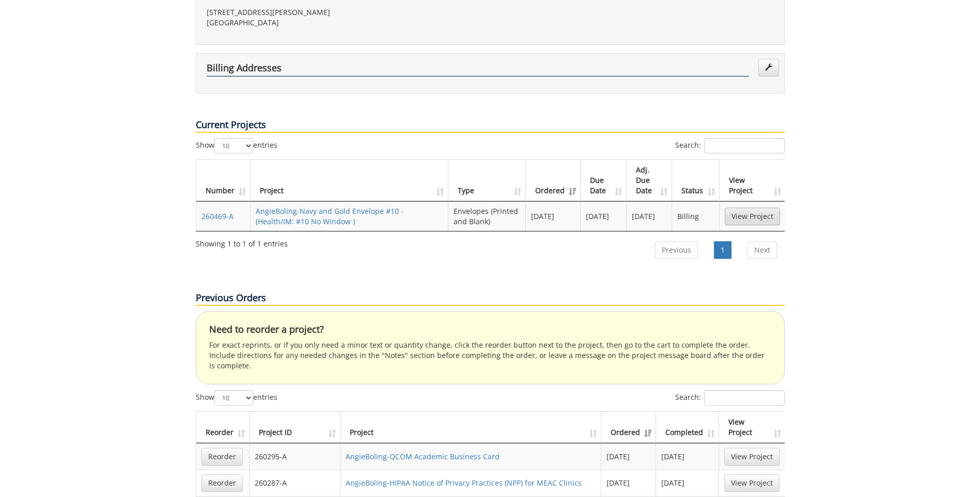  What do you see at coordinates (604, 181) in the screenshot?
I see `th: Due Date: activate to sort column ascending` at bounding box center [604, 181].